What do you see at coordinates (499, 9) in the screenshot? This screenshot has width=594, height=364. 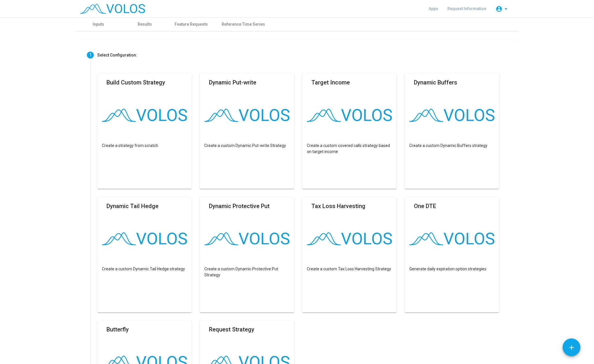 I see `mat-icon: account_circle` at bounding box center [499, 9].